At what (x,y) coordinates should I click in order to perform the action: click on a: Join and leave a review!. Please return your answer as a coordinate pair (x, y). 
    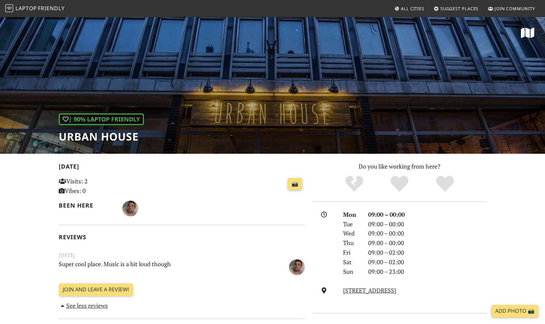
    Looking at the image, I should click on (96, 290).